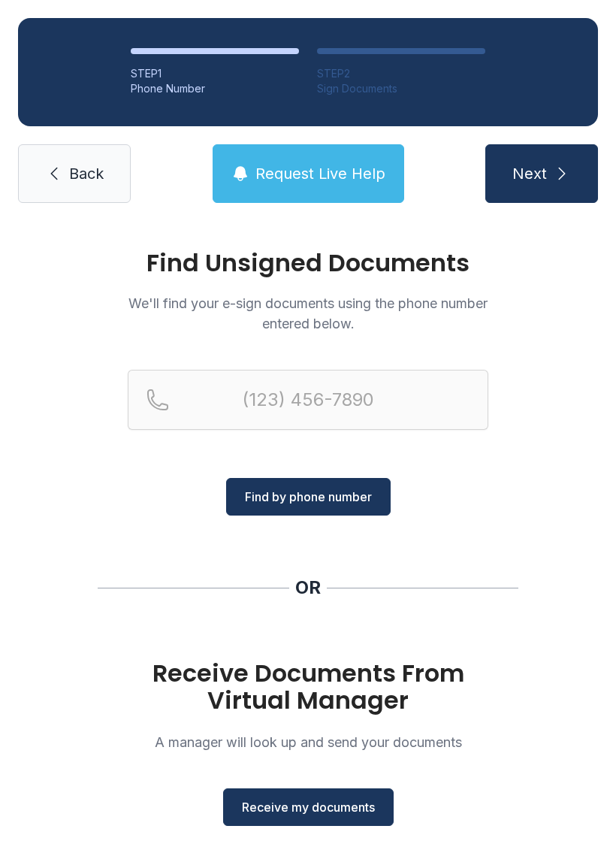 Image resolution: width=616 pixels, height=850 pixels. Describe the element at coordinates (308, 807) in the screenshot. I see `span: Receive my documents` at that location.